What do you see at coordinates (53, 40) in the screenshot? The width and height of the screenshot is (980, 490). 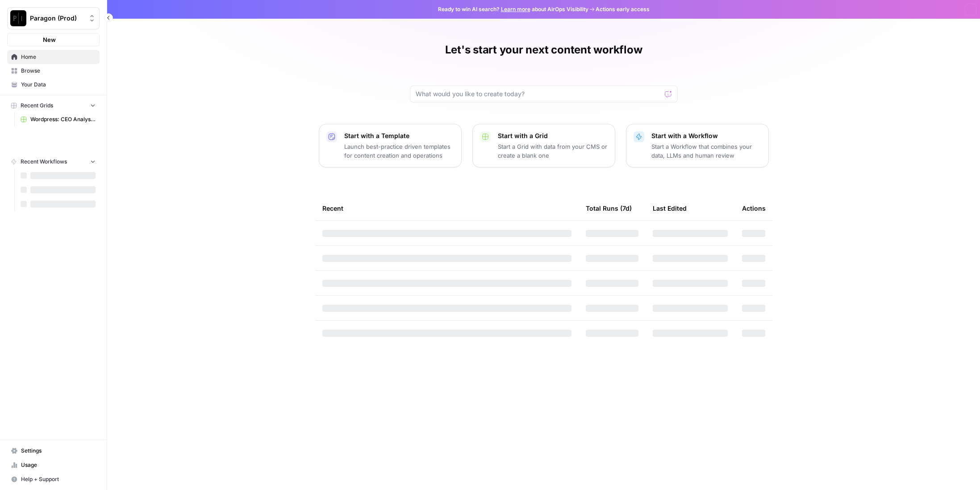 I see `button: New` at bounding box center [53, 40].